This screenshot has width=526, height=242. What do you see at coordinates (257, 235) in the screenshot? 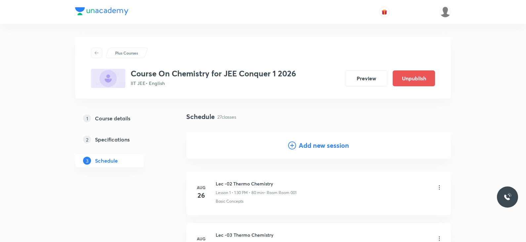
I see `h6: Lec -03 Thermo Chemistry` at bounding box center [257, 235].